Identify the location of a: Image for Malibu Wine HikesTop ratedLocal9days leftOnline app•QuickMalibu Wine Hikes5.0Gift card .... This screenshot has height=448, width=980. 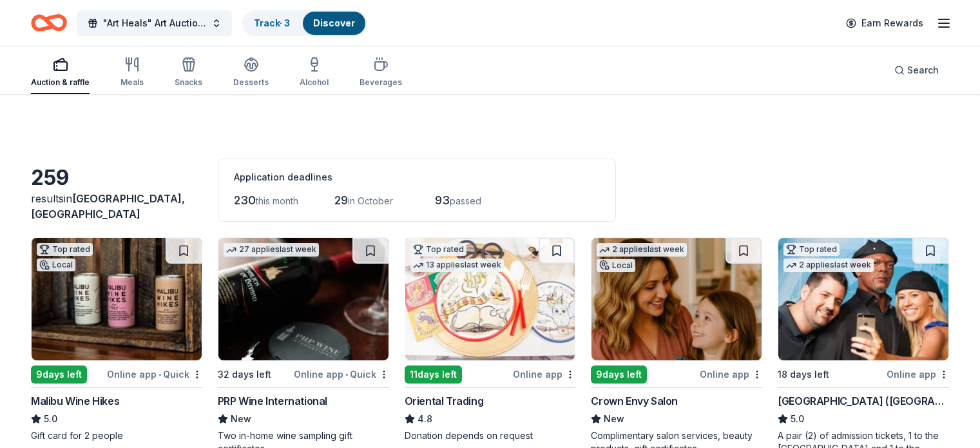
(116, 339).